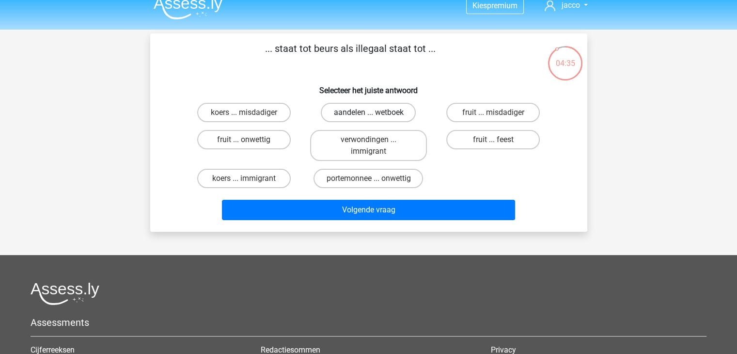 This screenshot has height=354, width=737. What do you see at coordinates (244, 178) in the screenshot?
I see `label: koers ... immigrant` at bounding box center [244, 178].